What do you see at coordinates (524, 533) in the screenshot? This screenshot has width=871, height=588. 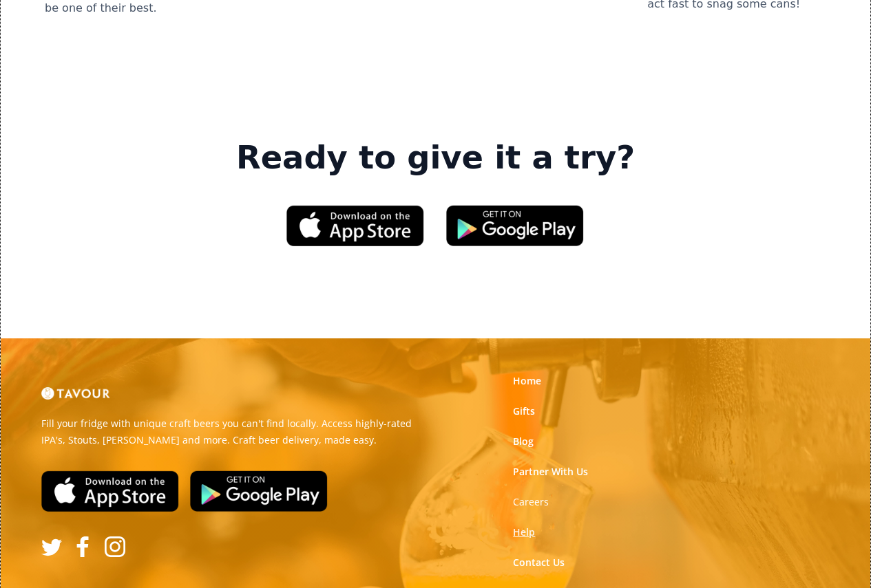 I see `a: Help` at bounding box center [524, 533].